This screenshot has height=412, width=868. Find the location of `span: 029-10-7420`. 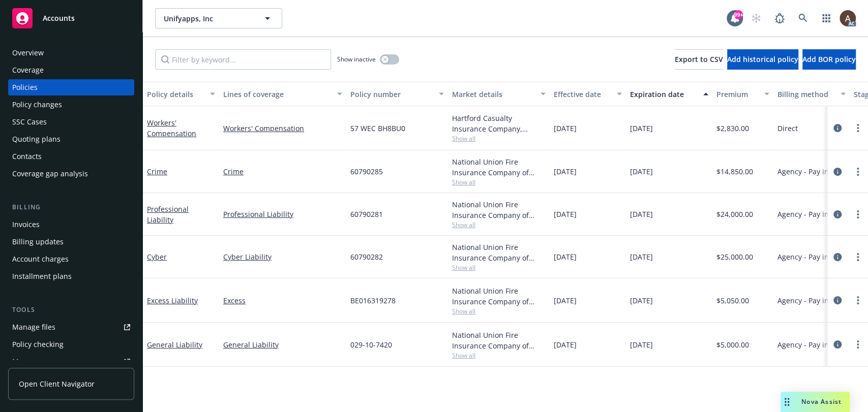

span: 029-10-7420 is located at coordinates (371, 345).